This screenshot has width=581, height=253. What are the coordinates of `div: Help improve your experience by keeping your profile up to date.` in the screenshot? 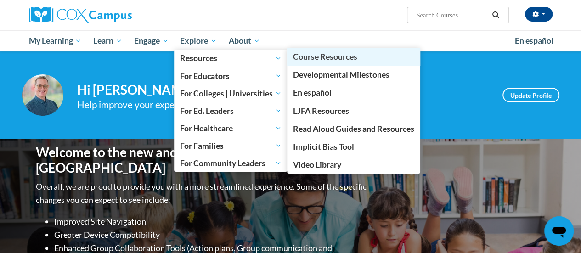 It's located at (283, 105).